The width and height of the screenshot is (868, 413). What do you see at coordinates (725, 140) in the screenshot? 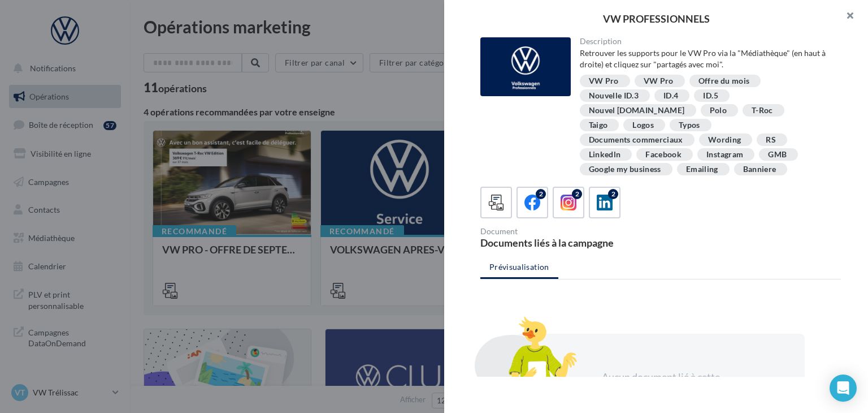
I see `div: Wording` at bounding box center [725, 140].